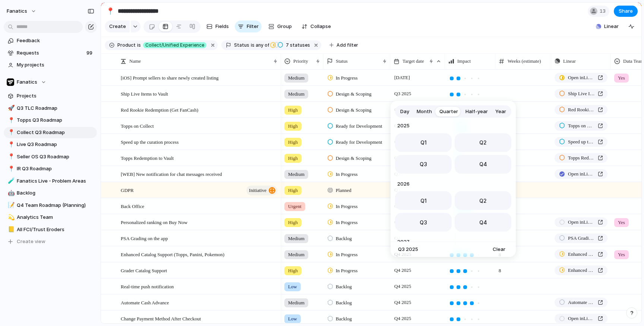 This screenshot has height=326, width=644. I want to click on span: Day, so click(405, 111).